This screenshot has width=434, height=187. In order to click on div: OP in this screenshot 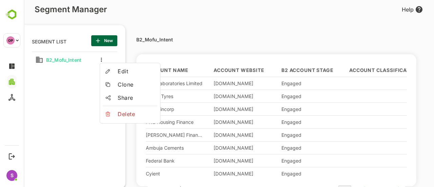, I will do `click(11, 40)`.